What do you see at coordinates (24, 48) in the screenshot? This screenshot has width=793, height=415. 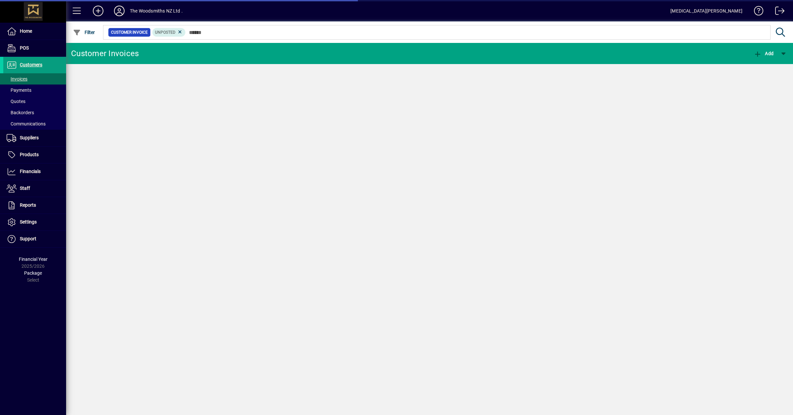 I see `span: POS` at bounding box center [24, 48].